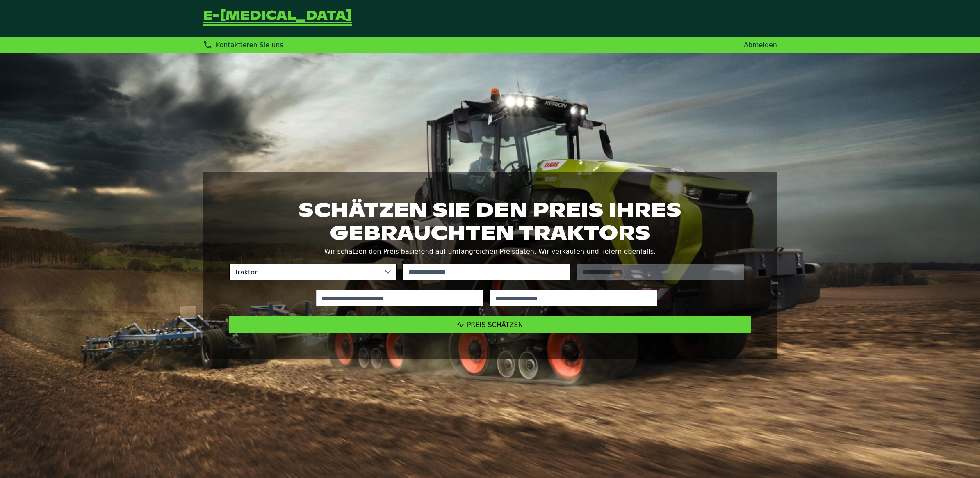 The height and width of the screenshot is (478, 980). Describe the element at coordinates (495, 324) in the screenshot. I see `span: Preis schätzen` at that location.